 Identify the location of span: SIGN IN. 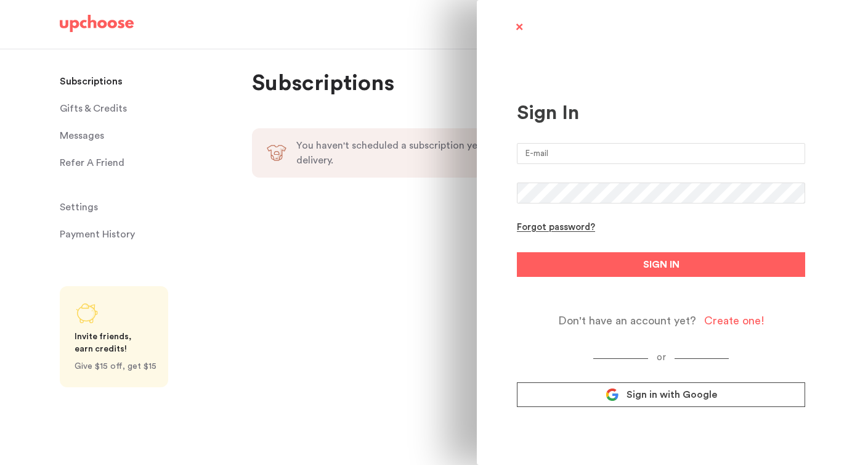
(661, 264).